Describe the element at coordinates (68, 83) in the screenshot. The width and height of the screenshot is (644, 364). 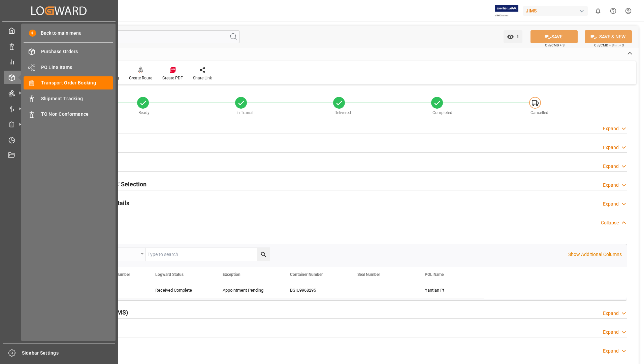
I see `a: Transport Order Booking` at that location.